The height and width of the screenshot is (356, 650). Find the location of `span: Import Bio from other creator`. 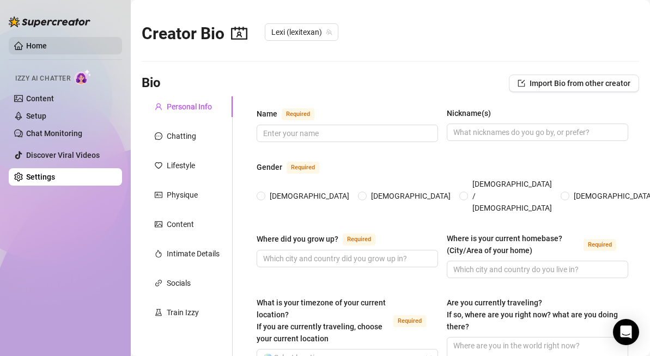

span: Import Bio from other creator is located at coordinates (580, 83).